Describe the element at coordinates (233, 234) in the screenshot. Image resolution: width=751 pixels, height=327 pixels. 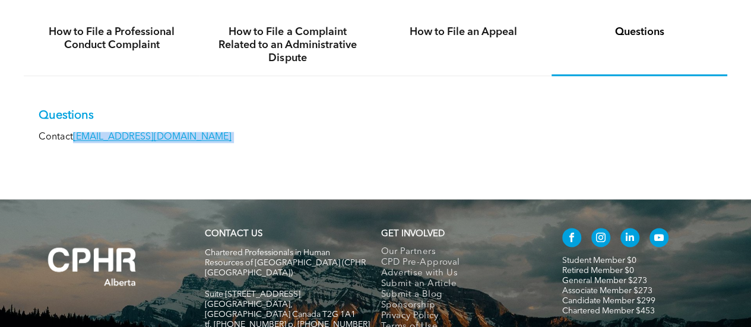
I see `a: CONTACT US` at that location.